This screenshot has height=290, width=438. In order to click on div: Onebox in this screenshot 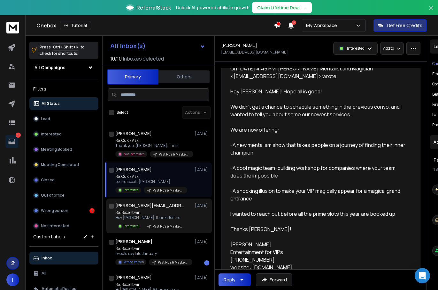, I will do `click(155, 26)`.